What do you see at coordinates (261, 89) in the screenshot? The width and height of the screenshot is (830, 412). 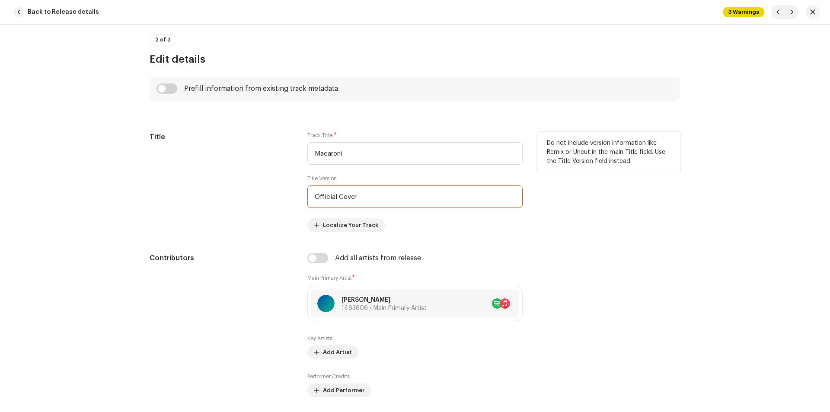 I see `div: Prefill information from existing track metadata` at bounding box center [261, 89].